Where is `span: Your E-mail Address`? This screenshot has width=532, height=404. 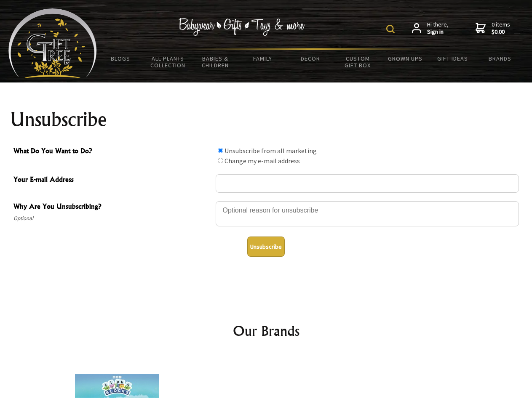 span: Your E-mail Address is located at coordinates (112, 180).